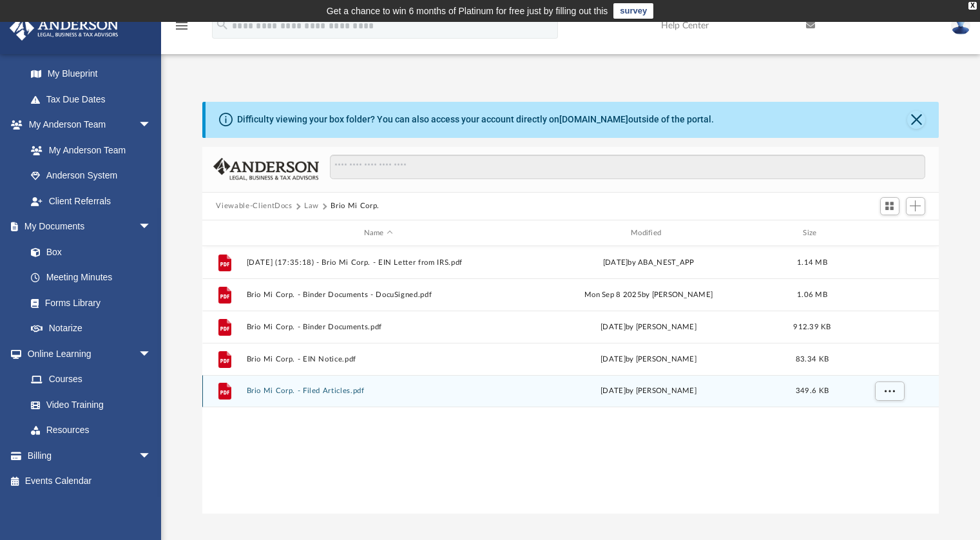 Image resolution: width=980 pixels, height=540 pixels. What do you see at coordinates (972, 6) in the screenshot?
I see `div: close` at bounding box center [972, 6].